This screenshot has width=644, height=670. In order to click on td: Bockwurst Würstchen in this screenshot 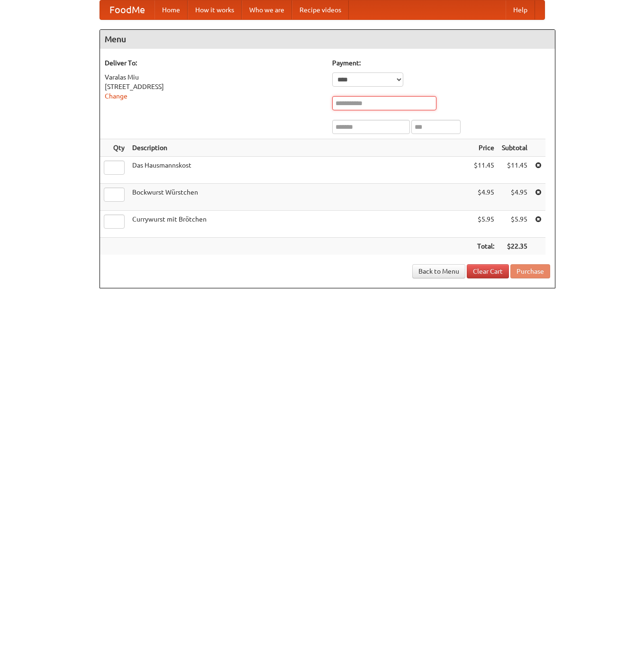, I will do `click(299, 197)`.